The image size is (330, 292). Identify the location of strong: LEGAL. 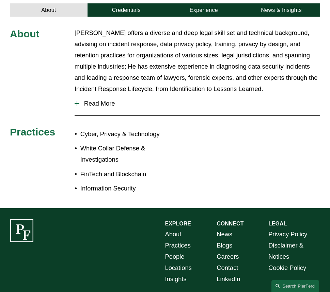
(277, 224).